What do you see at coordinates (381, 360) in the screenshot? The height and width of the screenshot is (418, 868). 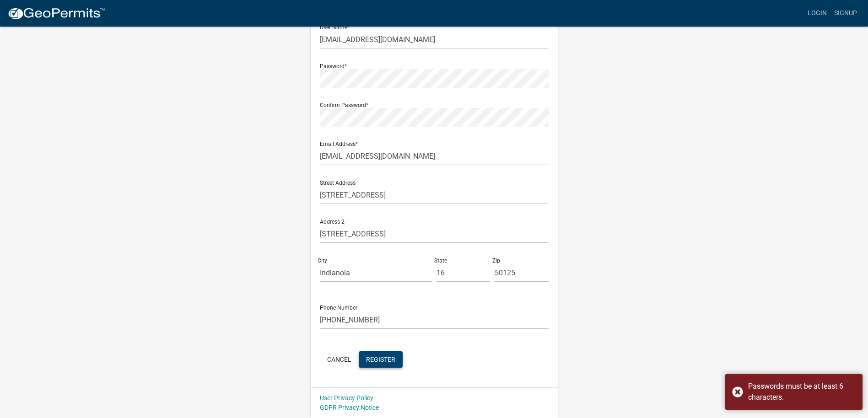 I see `button: Register` at bounding box center [381, 360].